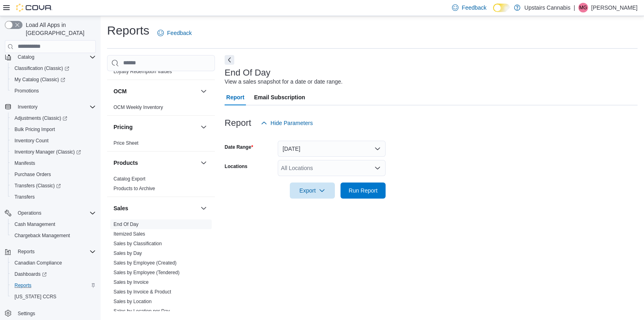  What do you see at coordinates (283, 81) in the screenshot?
I see `div: View a sales snapshot for a date or date range.` at bounding box center [283, 81].